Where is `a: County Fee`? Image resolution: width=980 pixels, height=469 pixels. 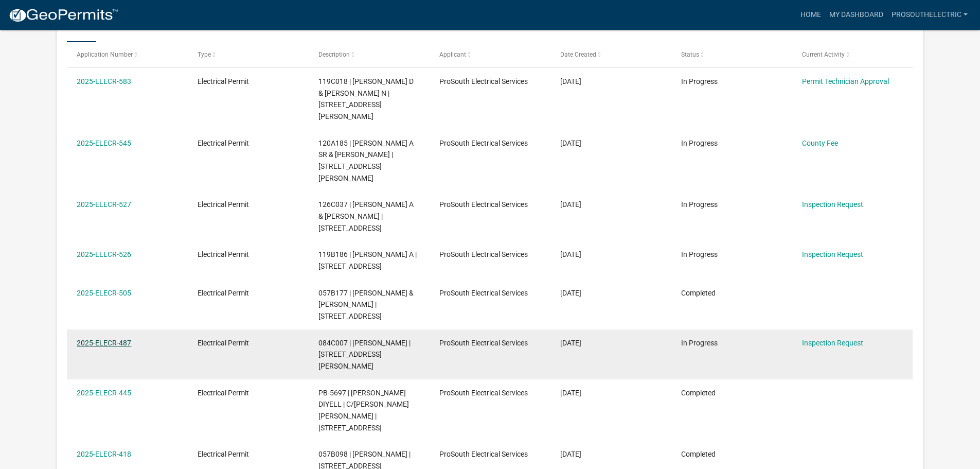 a: County Fee is located at coordinates (820, 143).